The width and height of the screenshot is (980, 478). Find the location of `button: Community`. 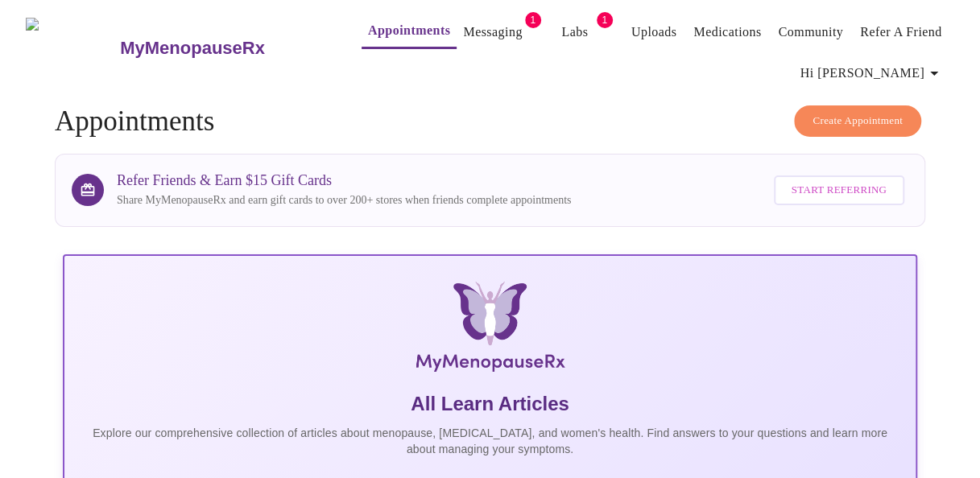

button: Community is located at coordinates (810, 32).